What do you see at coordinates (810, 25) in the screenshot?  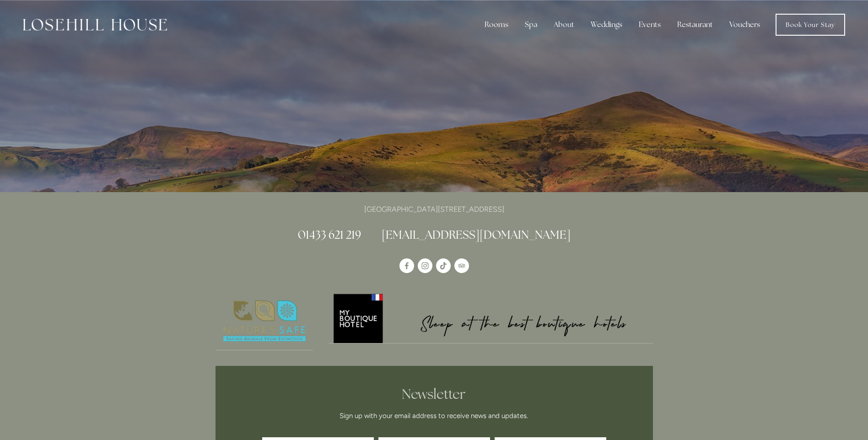 I see `a: Book Your Stay` at bounding box center [810, 25].